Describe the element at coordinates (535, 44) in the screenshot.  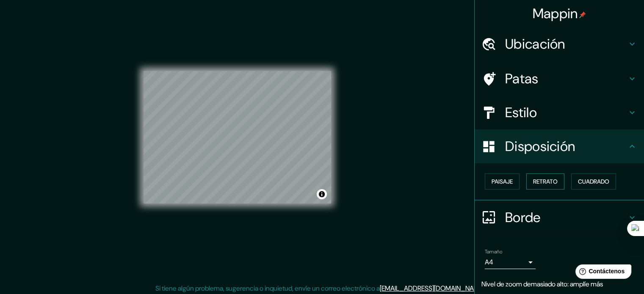
I see `font: Ubicación` at that location.